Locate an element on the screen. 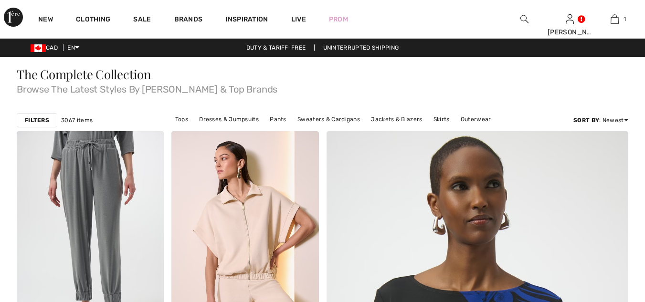 This screenshot has width=645, height=302. span: 3067 items is located at coordinates (77, 120).